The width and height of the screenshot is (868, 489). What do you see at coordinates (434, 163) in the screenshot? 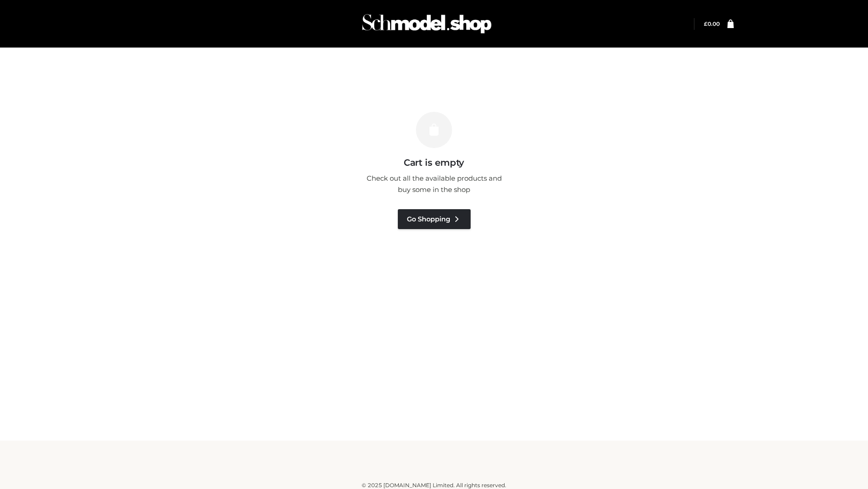
I see `h3: Cart is empty` at bounding box center [434, 163].